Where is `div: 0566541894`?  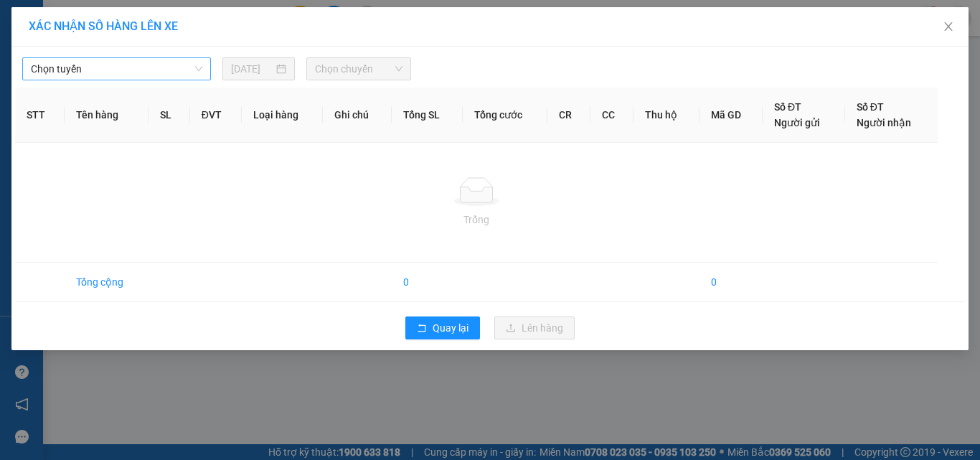 div: 0566541894 is located at coordinates (63, 57).